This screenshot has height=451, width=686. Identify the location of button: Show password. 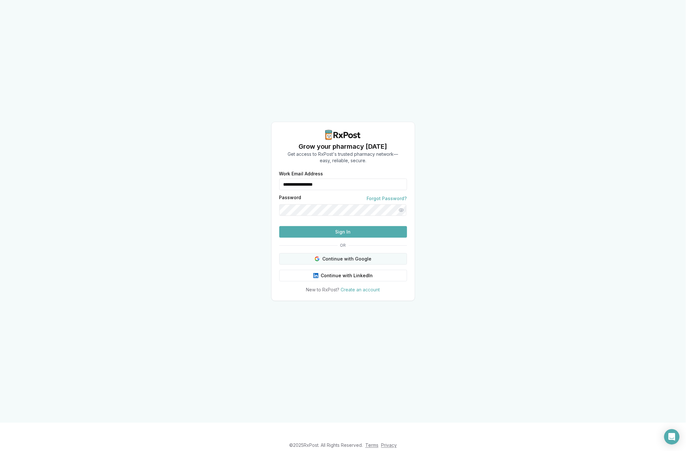
(401, 210).